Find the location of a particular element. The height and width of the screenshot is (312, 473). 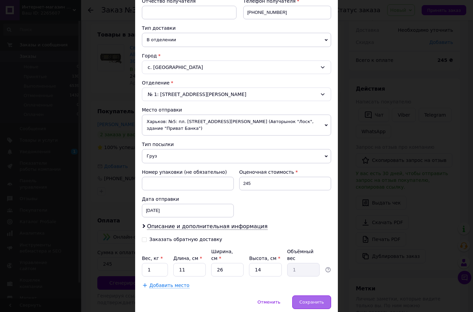

div: Город is located at coordinates (236, 56).